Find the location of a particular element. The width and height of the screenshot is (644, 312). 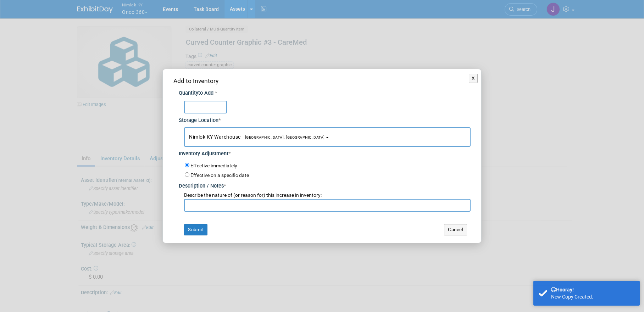

div: Hooray! is located at coordinates (593, 290).